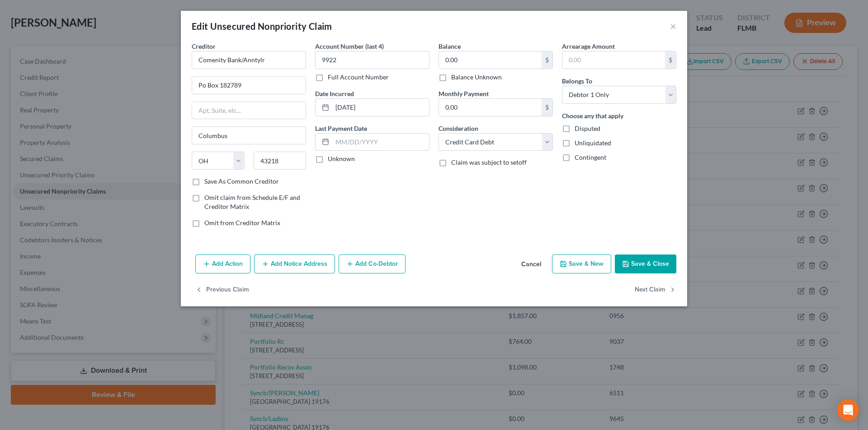 This screenshot has width=868, height=430. What do you see at coordinates (581, 264) in the screenshot?
I see `button: Save & New` at bounding box center [581, 264].